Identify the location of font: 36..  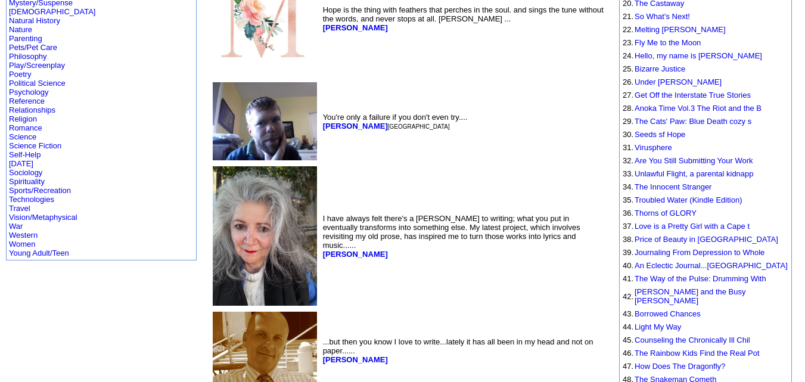
(628, 213).